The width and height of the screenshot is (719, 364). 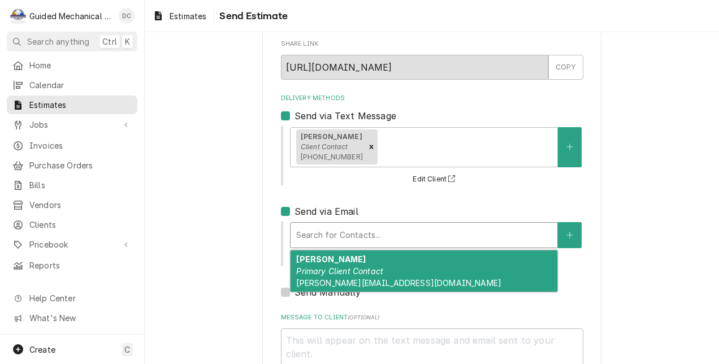 What do you see at coordinates (72, 165) in the screenshot?
I see `a: Purchase Orders` at bounding box center [72, 165].